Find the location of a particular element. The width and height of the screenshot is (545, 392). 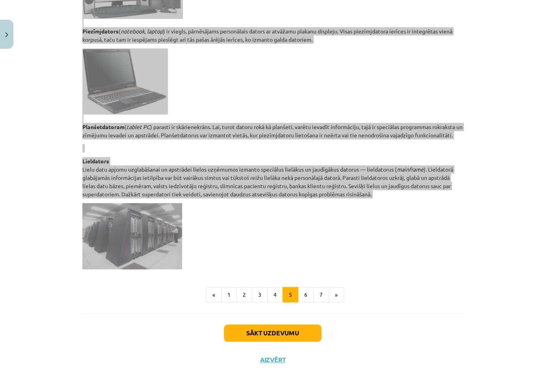

em: notebook, laptop is located at coordinates (141, 31).